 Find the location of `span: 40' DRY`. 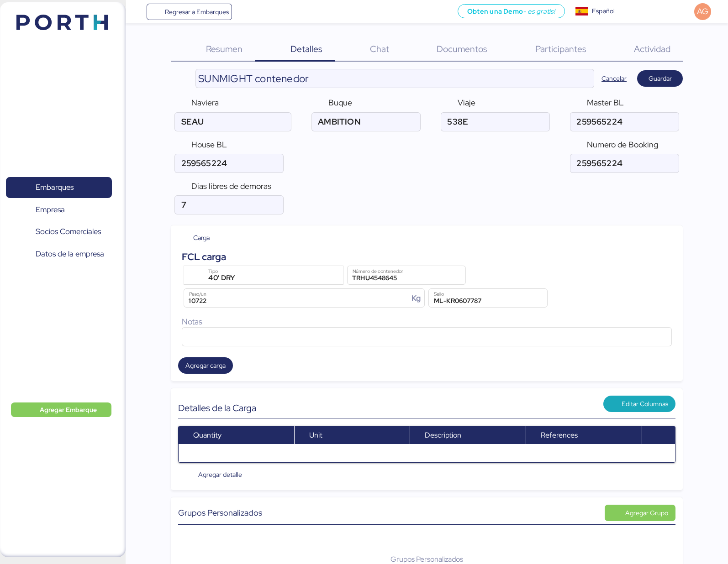

span: 40' DRY is located at coordinates (222, 278).